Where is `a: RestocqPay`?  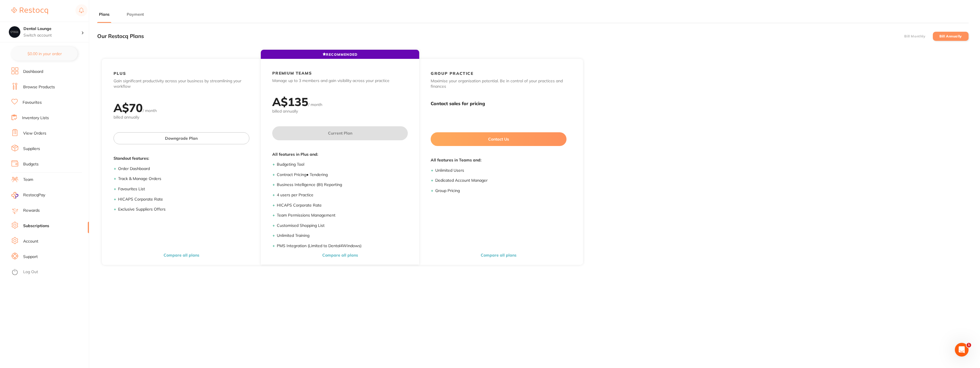
a: RestocqPay is located at coordinates (28, 195).